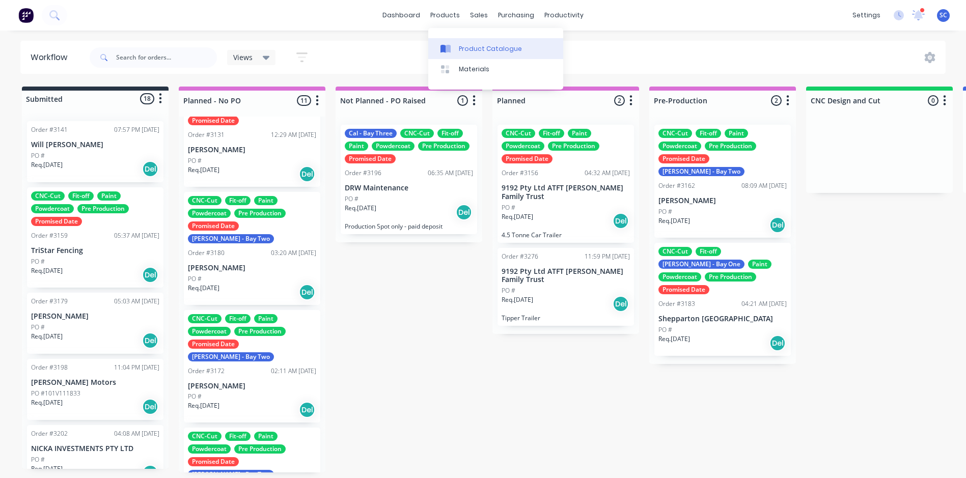  What do you see at coordinates (943, 15) in the screenshot?
I see `span: SC` at bounding box center [943, 15].